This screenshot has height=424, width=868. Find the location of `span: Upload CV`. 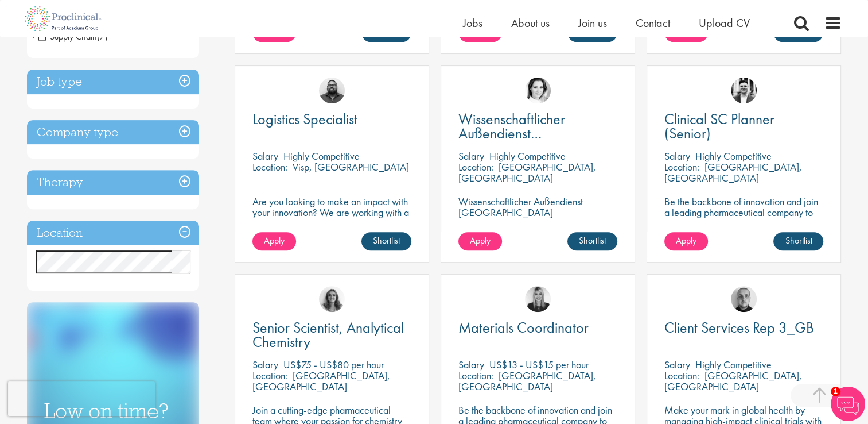

span: Upload CV is located at coordinates (724, 23).